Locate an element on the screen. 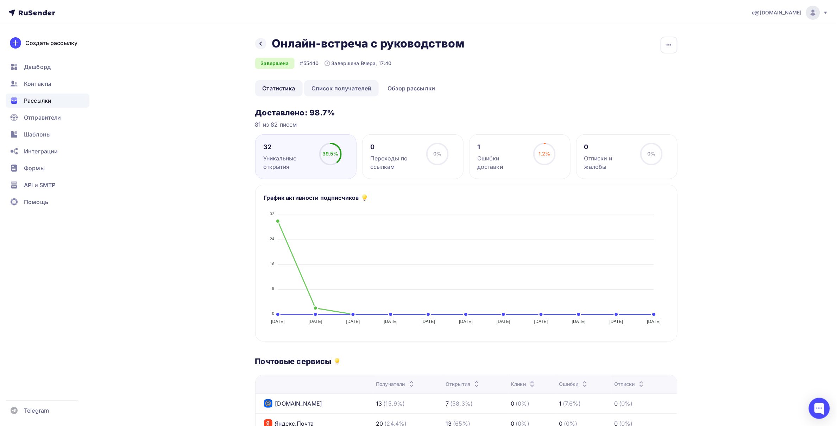 The height and width of the screenshot is (426, 837). a: Обзор рассылки is located at coordinates (411, 88).